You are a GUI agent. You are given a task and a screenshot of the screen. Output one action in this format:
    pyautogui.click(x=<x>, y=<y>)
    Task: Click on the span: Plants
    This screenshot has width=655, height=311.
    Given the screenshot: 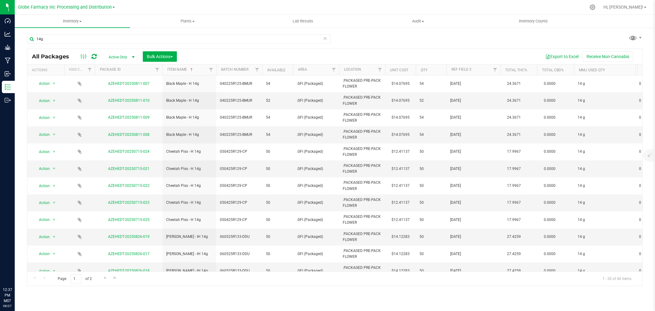 What is the action you would take?
    pyautogui.click(x=187, y=21)
    